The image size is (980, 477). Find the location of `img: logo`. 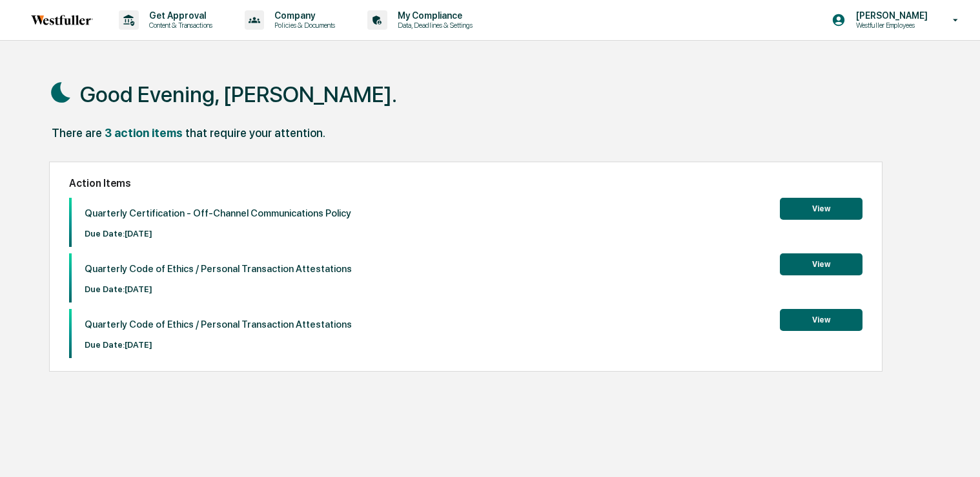

img: logo is located at coordinates (62, 20).